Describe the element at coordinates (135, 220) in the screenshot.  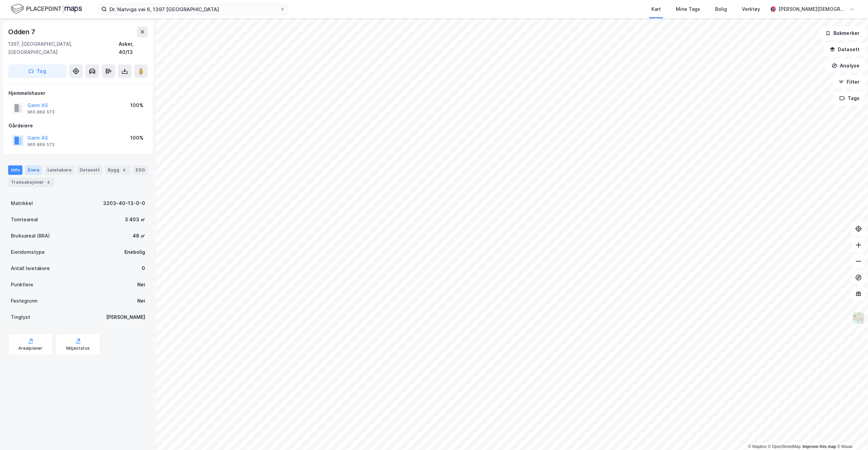
I see `div: 3 403 ㎡` at that location.